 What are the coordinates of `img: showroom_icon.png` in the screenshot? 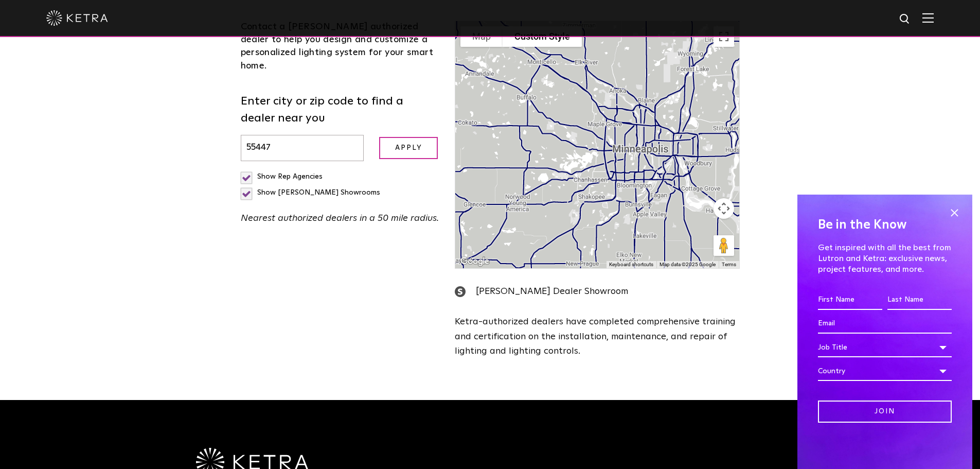 It's located at (460, 291).